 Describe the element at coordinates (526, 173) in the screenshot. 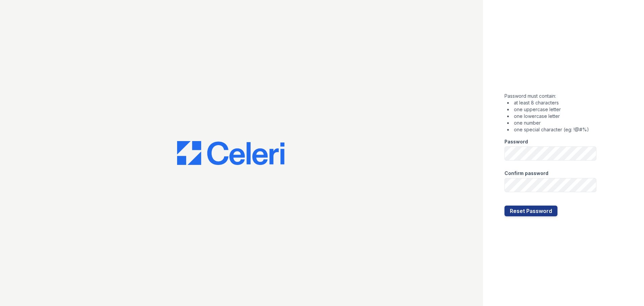

I see `label: Confirm password` at that location.